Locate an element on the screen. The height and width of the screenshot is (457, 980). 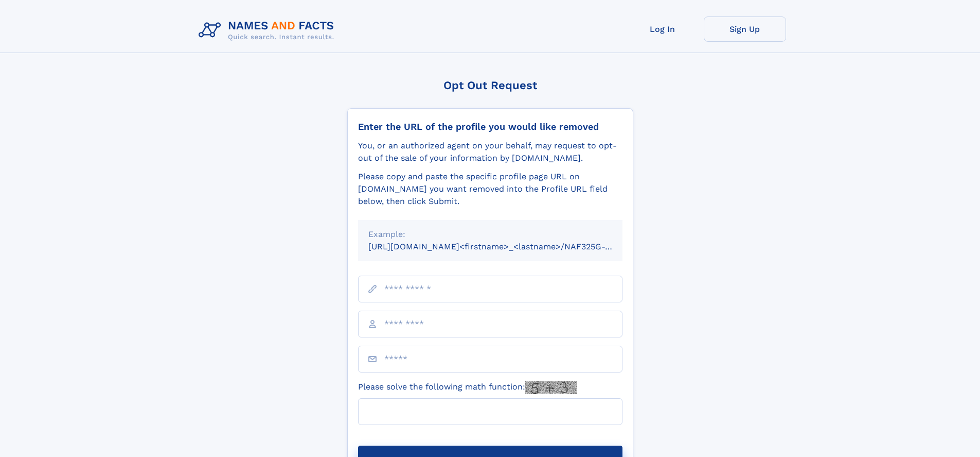
a: Log In is located at coordinates (663, 28).